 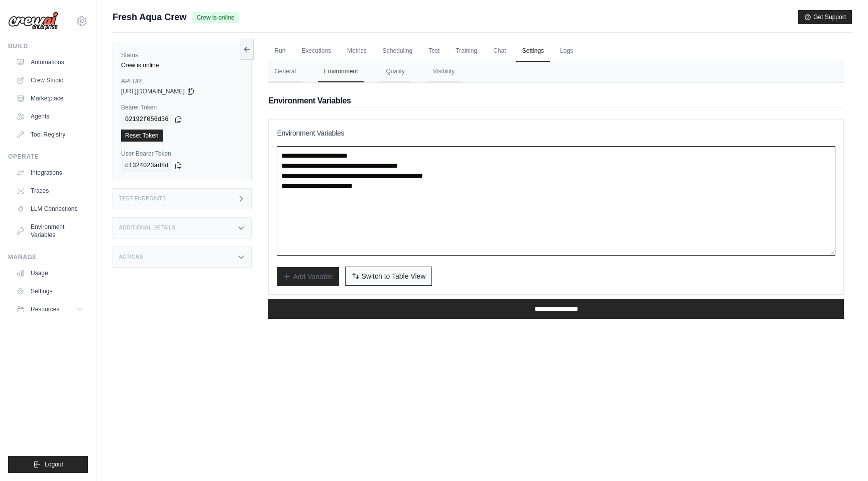 What do you see at coordinates (434, 51) in the screenshot?
I see `a: Test` at bounding box center [434, 51].